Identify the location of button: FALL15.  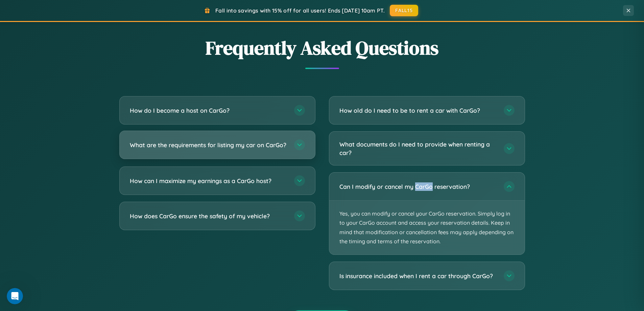
(404, 11).